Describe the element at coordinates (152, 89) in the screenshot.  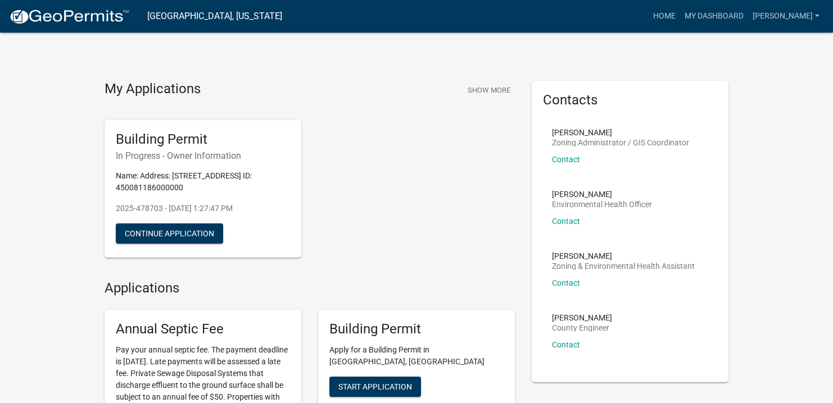
I see `h4: My Applications` at that location.